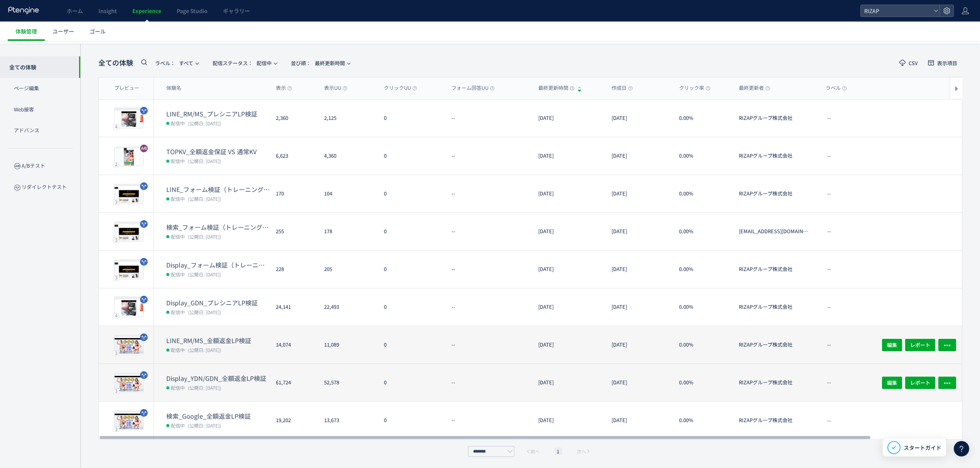 This screenshot has height=468, width=980. Describe the element at coordinates (293, 307) in the screenshot. I see `div: 24,141` at that location.